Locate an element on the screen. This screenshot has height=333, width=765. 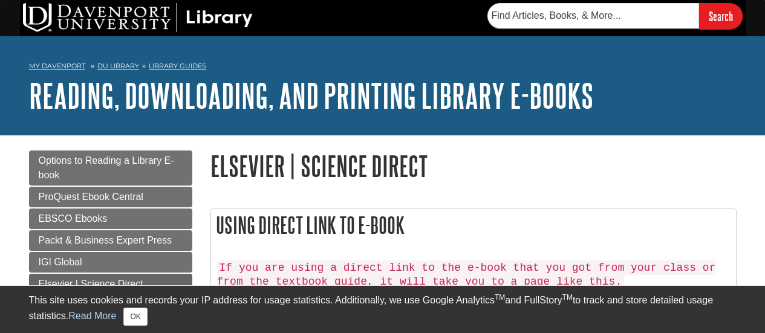
a: Options to Reading a Library E-book is located at coordinates (111, 168).